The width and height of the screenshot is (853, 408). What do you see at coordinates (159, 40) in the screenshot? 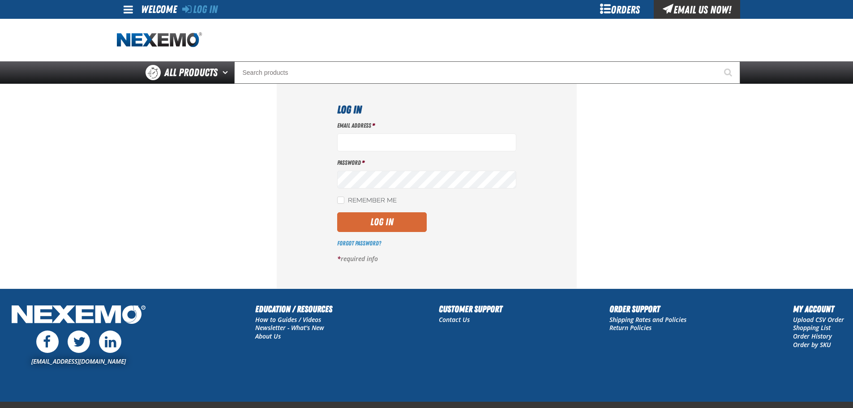
I see `img: Nexemo logo` at bounding box center [159, 40].